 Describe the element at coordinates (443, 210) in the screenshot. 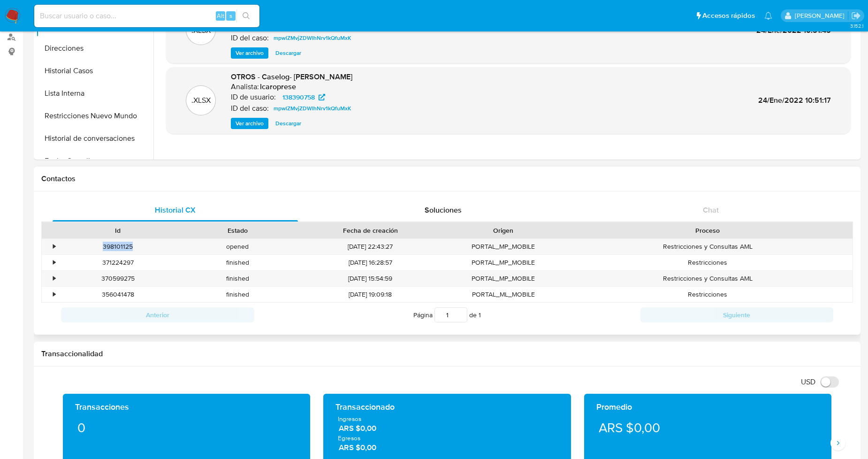

I see `span: Soluciones` at that location.